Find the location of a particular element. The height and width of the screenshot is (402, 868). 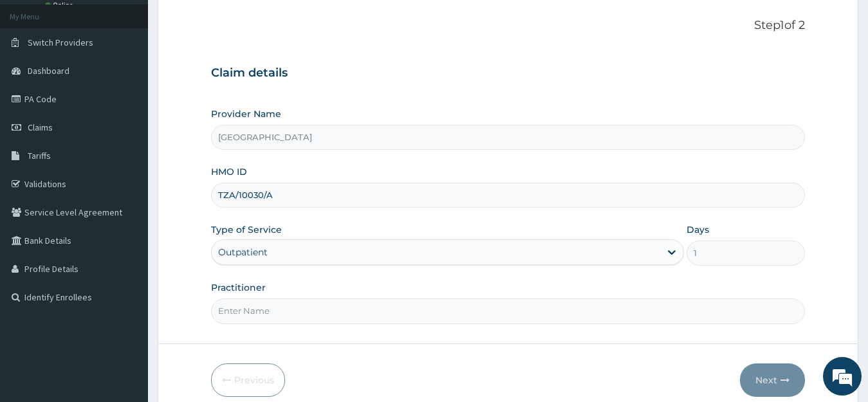

span: Claims is located at coordinates (40, 127).